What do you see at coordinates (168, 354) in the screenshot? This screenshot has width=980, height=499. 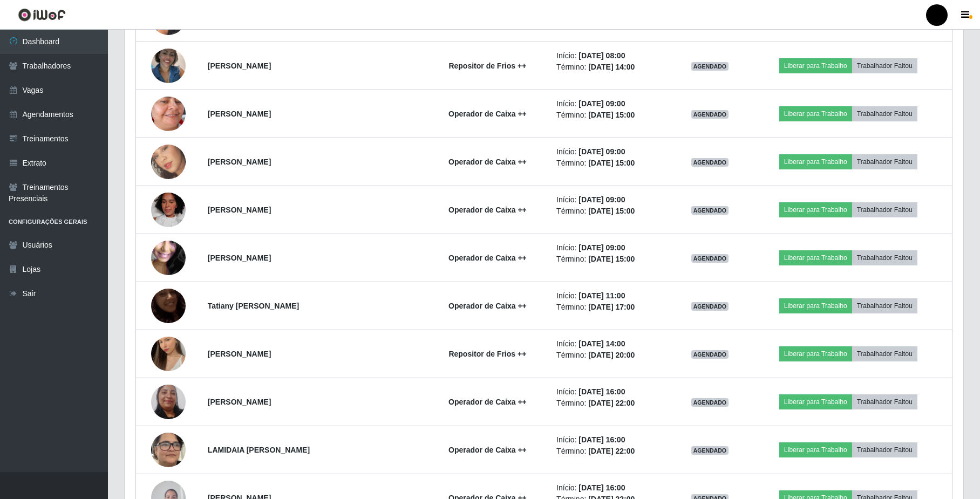 I see `img: 1726843686104.jpeg` at bounding box center [168, 354].